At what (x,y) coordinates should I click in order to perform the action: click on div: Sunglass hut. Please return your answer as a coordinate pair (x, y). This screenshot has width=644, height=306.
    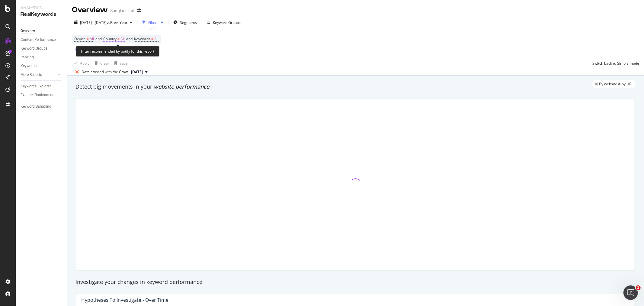
    Looking at the image, I should click on (122, 11).